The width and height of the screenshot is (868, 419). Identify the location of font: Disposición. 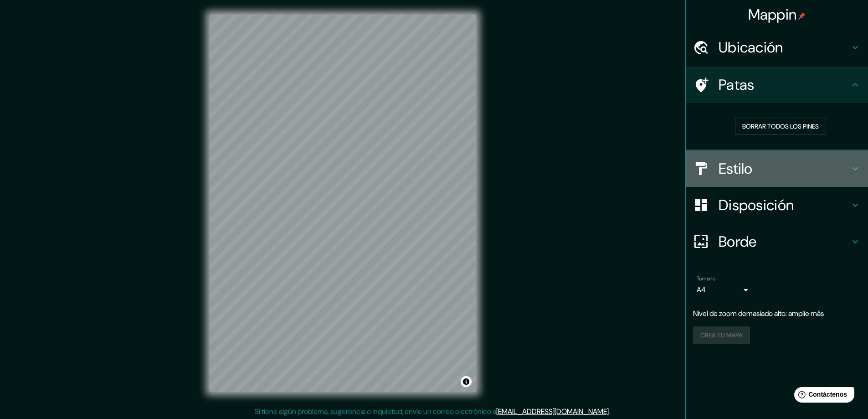
(756, 205).